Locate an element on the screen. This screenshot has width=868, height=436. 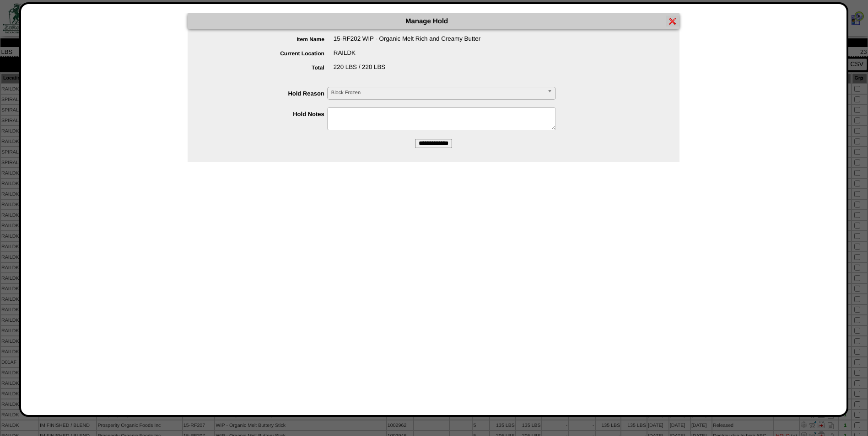
div: 220 LBS / 220 LBS is located at coordinates (442, 71).